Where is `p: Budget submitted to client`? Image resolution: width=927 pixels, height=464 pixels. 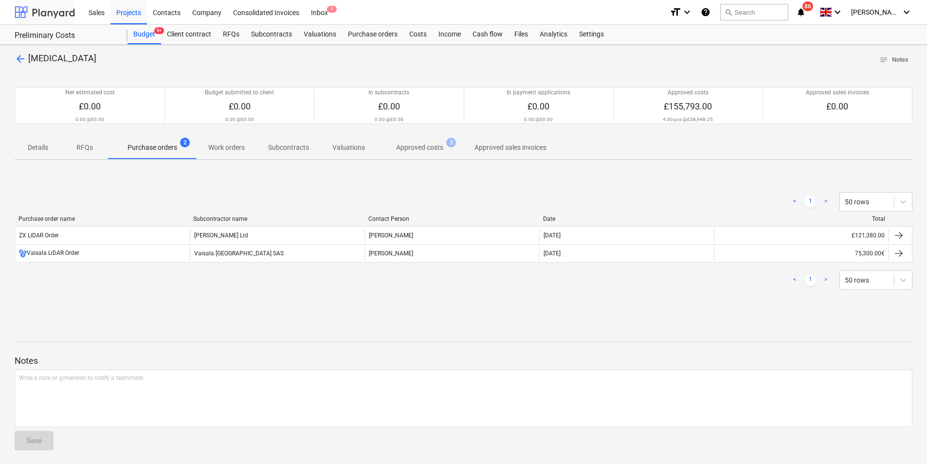 p: Budget submitted to client is located at coordinates (239, 92).